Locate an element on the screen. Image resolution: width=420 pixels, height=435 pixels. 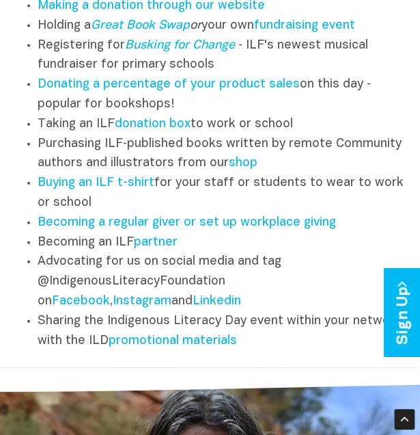
a: Facebook is located at coordinates (81, 301).